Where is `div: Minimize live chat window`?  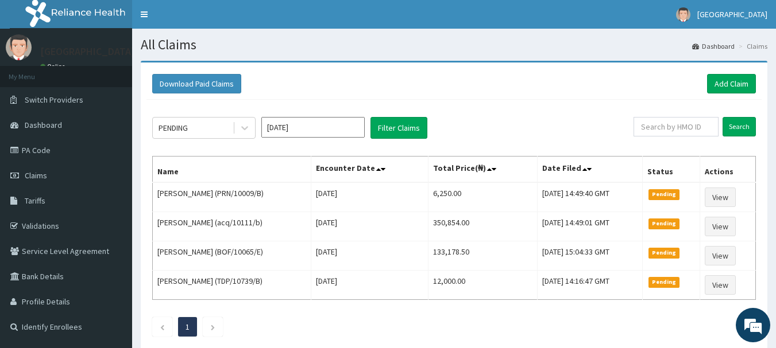 div: Minimize live chat window is located at coordinates (202, 20).